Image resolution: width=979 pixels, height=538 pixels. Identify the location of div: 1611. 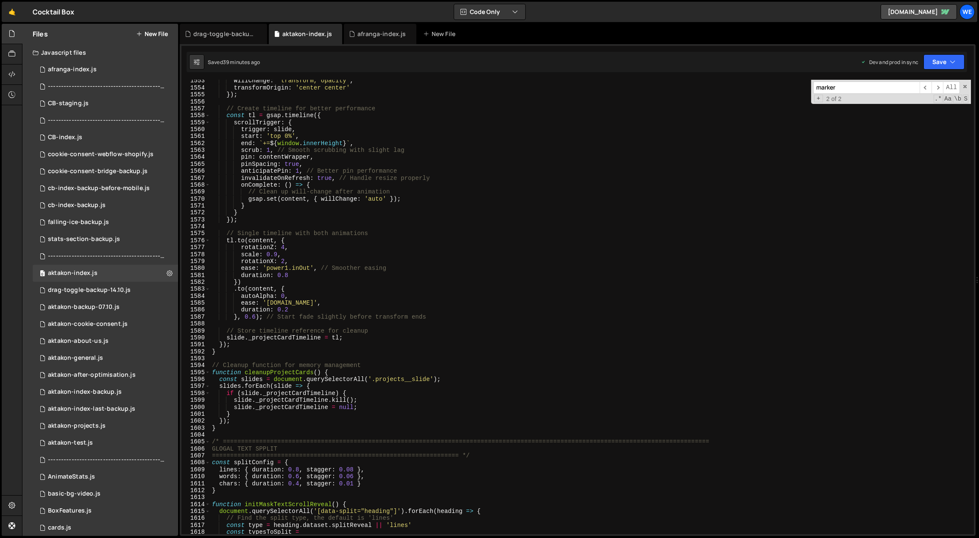
(196, 483).